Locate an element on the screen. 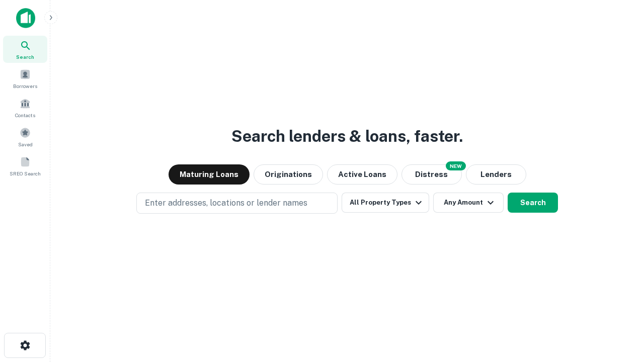 The width and height of the screenshot is (644, 362). button: Lenders is located at coordinates (495, 175).